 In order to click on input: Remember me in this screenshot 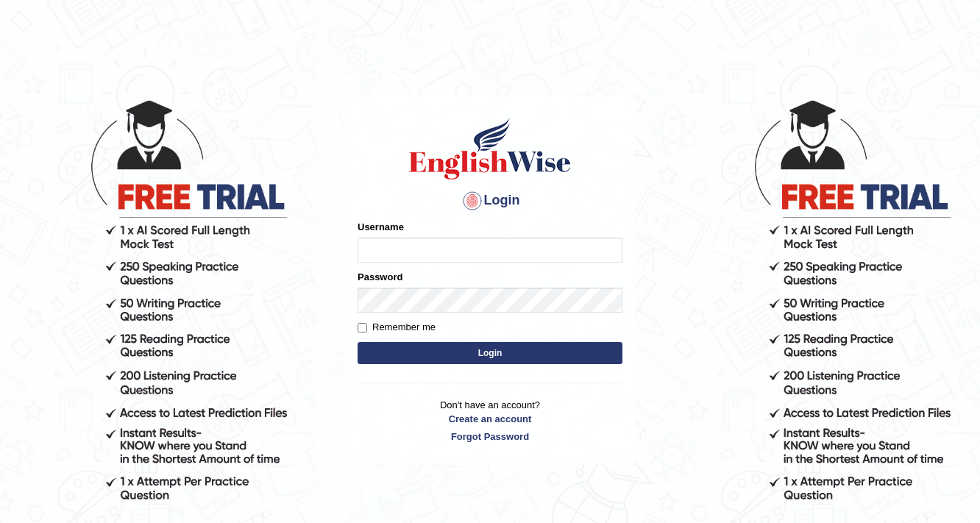, I will do `click(362, 327)`.